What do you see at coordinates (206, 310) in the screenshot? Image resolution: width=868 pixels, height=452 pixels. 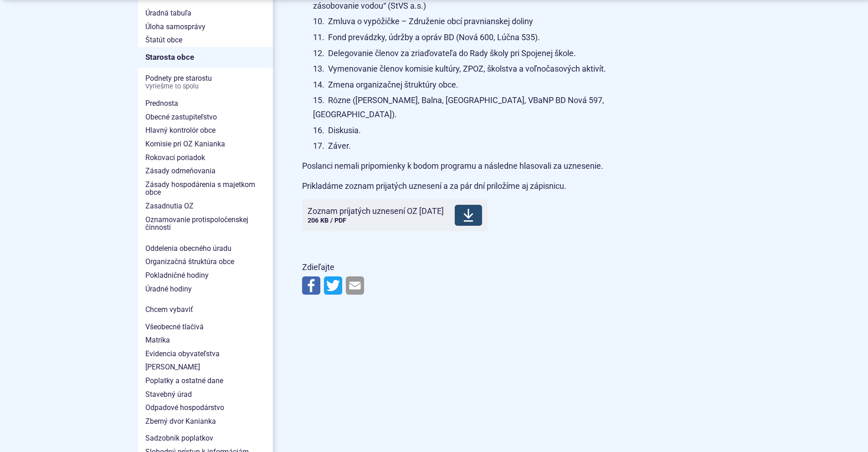 I see `span: Chcem vybaviť` at bounding box center [206, 310].